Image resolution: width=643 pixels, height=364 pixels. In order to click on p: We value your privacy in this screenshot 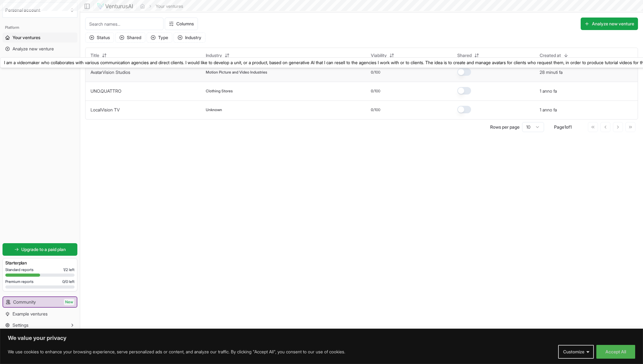, I will do `click(321, 338)`.